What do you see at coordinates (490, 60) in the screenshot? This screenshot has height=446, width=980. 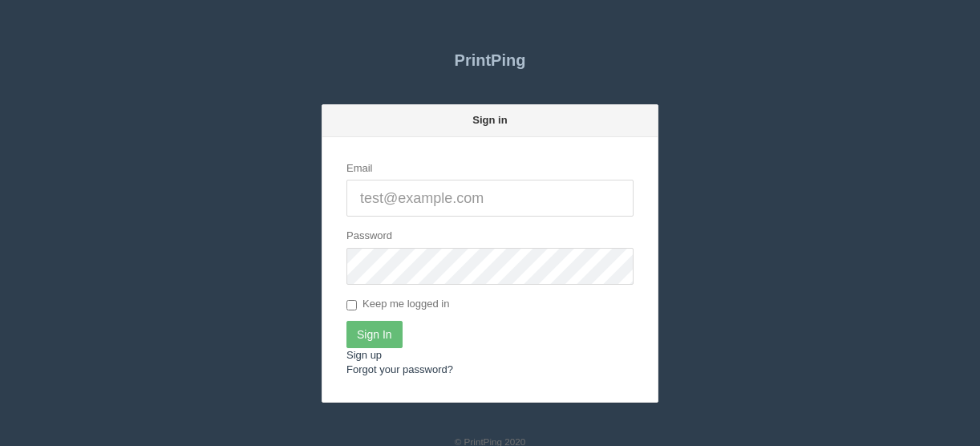 I see `a: PrintPing` at bounding box center [490, 60].